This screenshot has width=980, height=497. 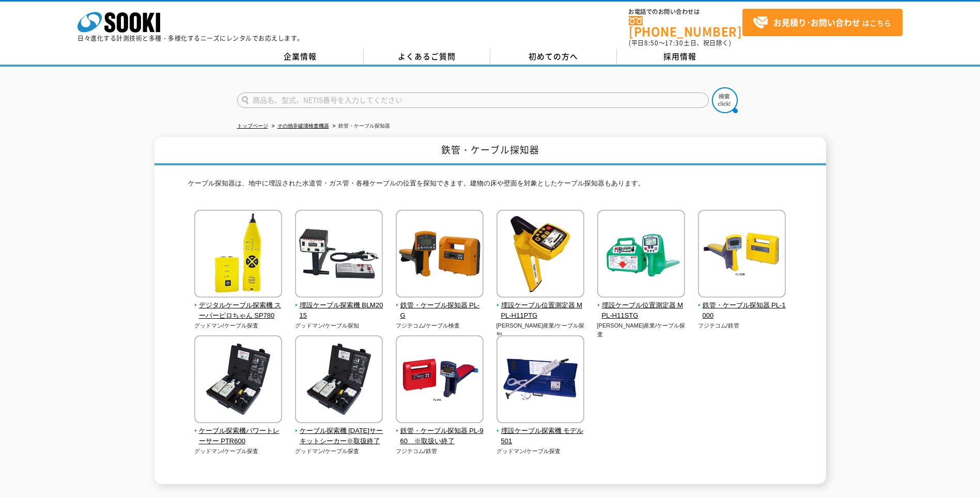 I want to click on strong: お見積り･お問い合わせ, so click(x=817, y=22).